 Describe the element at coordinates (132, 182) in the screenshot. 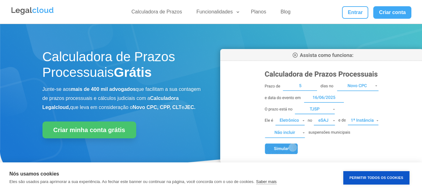

I see `p: Eles são usados para aprimorar a sua experiência. Ao fechar este banner ou continuar na página, v...` at that location.